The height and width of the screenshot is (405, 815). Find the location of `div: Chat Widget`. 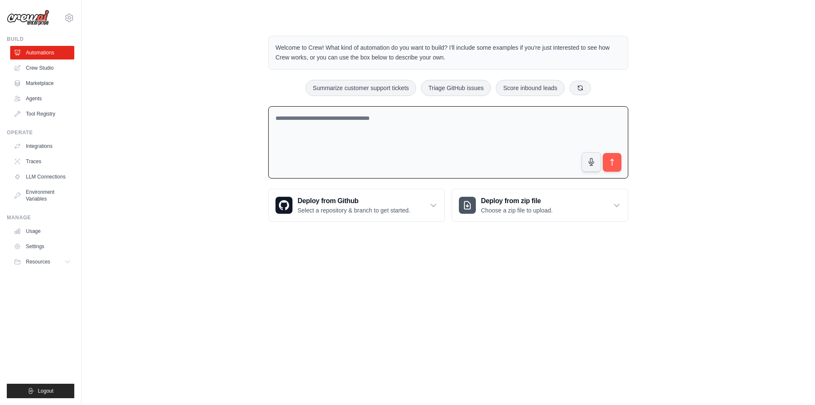

div: Chat Widget is located at coordinates (794, 384).